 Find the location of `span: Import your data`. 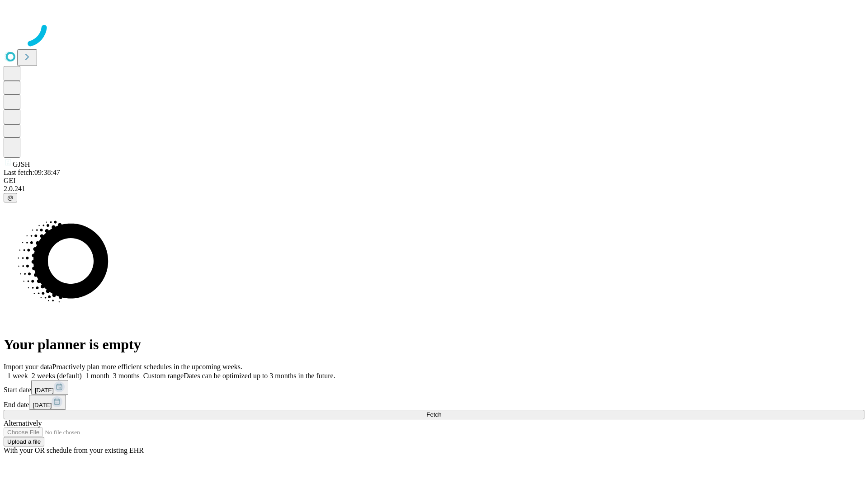

span: Import your data is located at coordinates (28, 366).